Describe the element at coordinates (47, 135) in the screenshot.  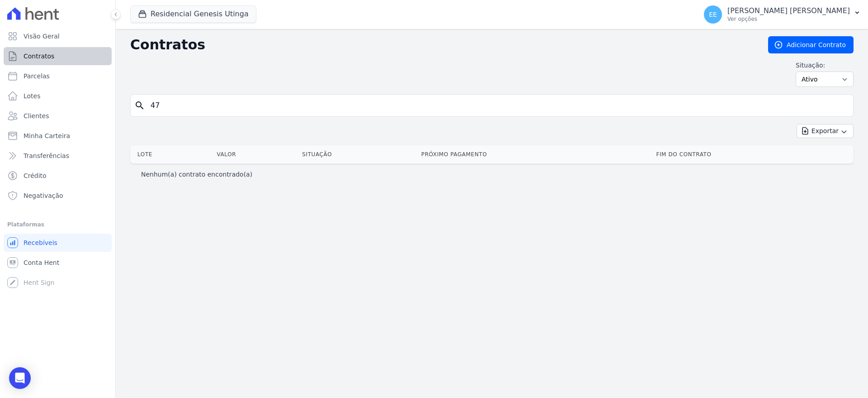
I see `span: Minha Carteira` at that location.